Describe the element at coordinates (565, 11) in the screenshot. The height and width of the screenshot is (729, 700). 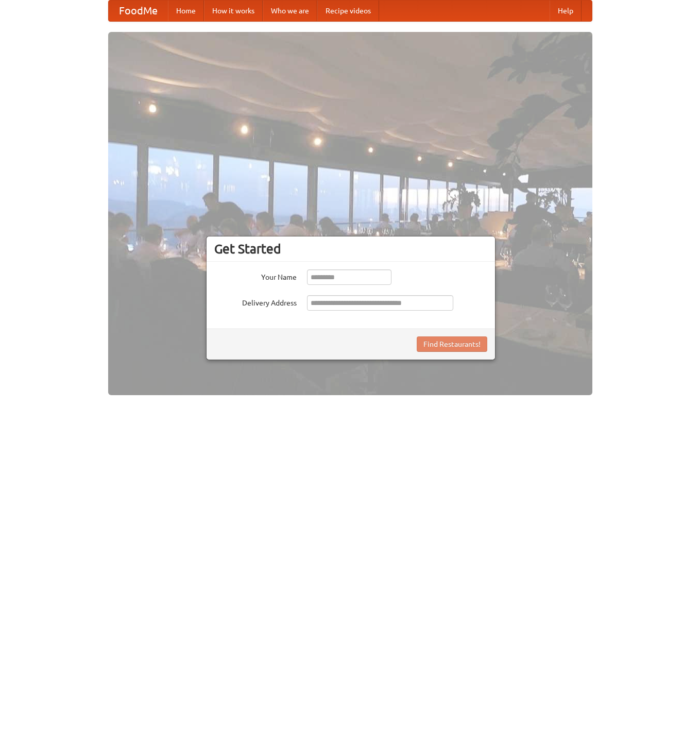
I see `a: Help` at that location.